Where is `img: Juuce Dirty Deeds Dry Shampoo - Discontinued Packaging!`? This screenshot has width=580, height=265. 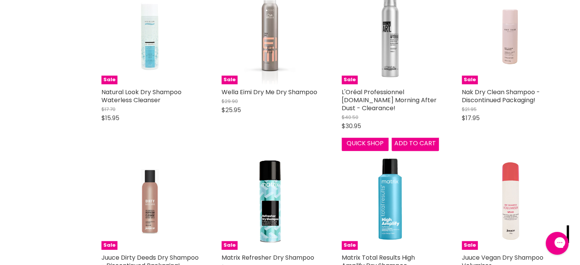 img: Juuce Dirty Deeds Dry Shampoo - Discontinued Packaging! is located at coordinates (150, 201).